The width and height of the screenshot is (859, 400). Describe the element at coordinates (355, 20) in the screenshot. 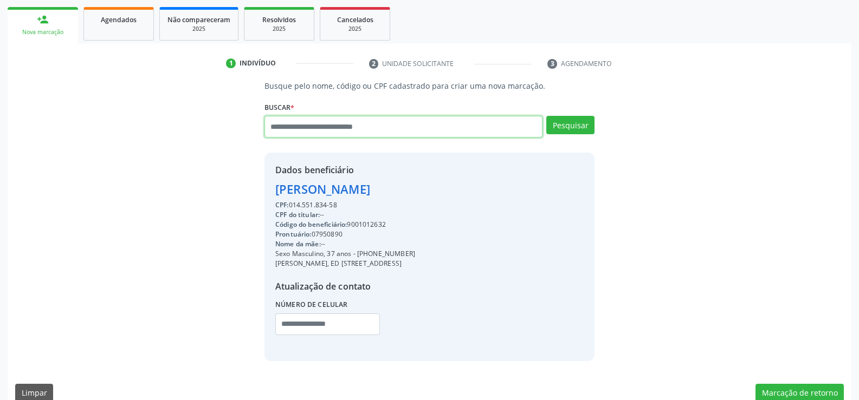

I see `span: Cancelados` at that location.